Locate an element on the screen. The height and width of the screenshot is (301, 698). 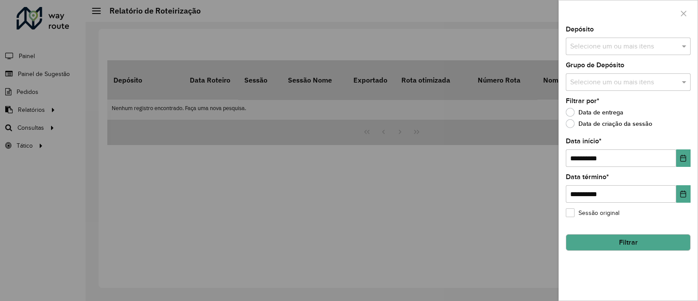
label: Filtrar por is located at coordinates (582, 101).